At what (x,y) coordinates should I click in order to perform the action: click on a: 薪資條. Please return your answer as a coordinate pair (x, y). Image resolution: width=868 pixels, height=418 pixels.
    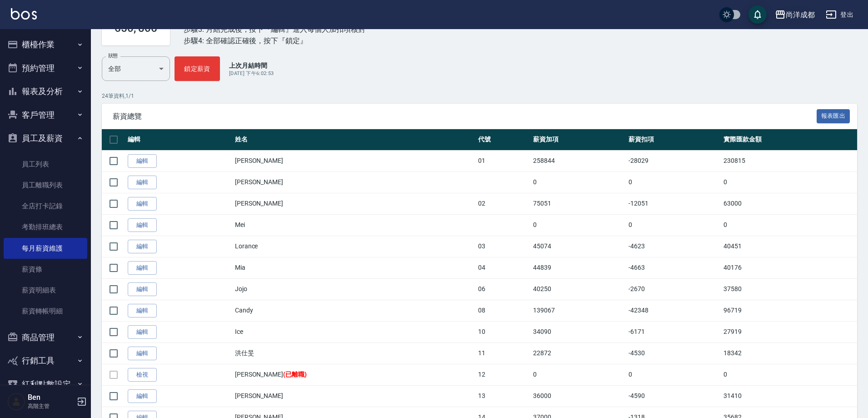
    Looking at the image, I should click on (46, 269).